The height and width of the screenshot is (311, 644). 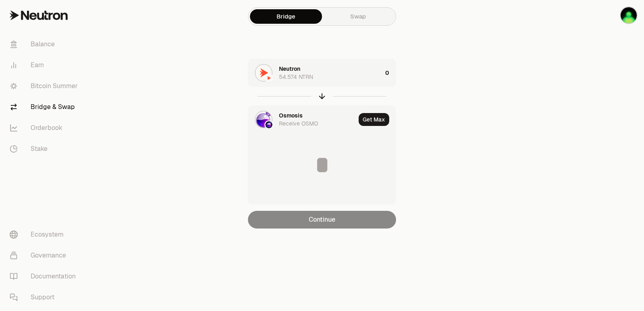 What do you see at coordinates (391, 73) in the screenshot?
I see `div: 0` at bounding box center [391, 73].